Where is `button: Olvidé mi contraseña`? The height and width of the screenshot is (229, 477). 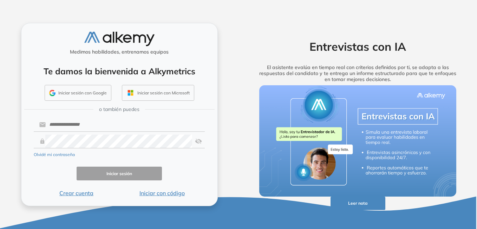
button: Olvidé mi contraseña is located at coordinates (54, 154).